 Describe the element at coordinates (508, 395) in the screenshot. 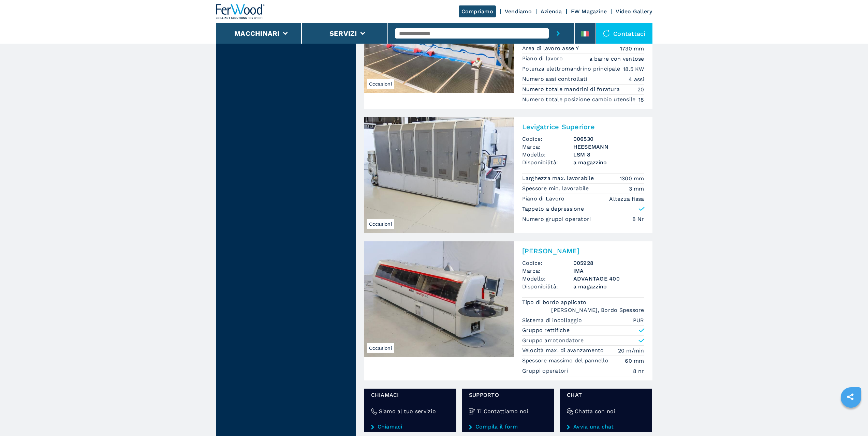

I see `span: Supporto` at that location.